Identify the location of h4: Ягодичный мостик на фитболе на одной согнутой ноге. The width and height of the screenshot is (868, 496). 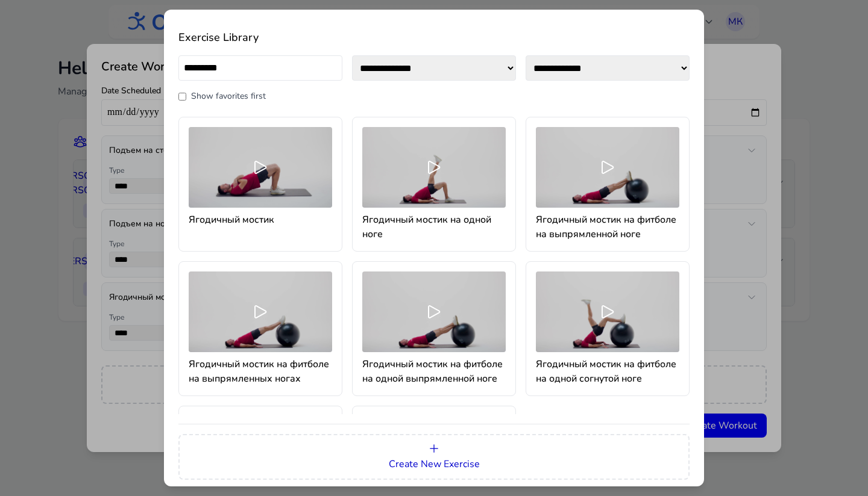
(607, 371).